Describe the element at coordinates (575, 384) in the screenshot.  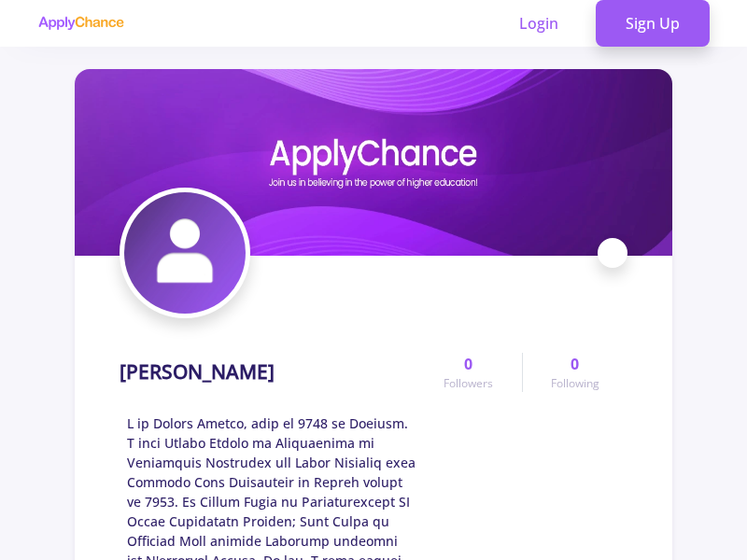
I see `span: Following` at that location.